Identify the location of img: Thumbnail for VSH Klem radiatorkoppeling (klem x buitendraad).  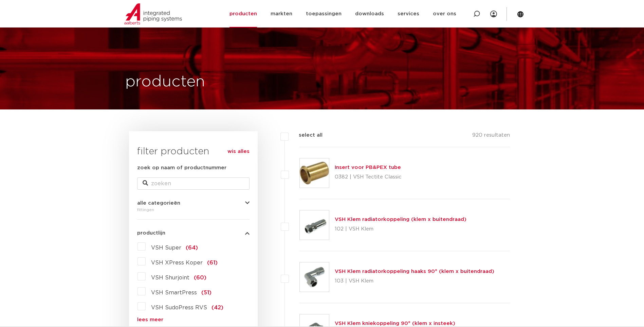
(314, 225).